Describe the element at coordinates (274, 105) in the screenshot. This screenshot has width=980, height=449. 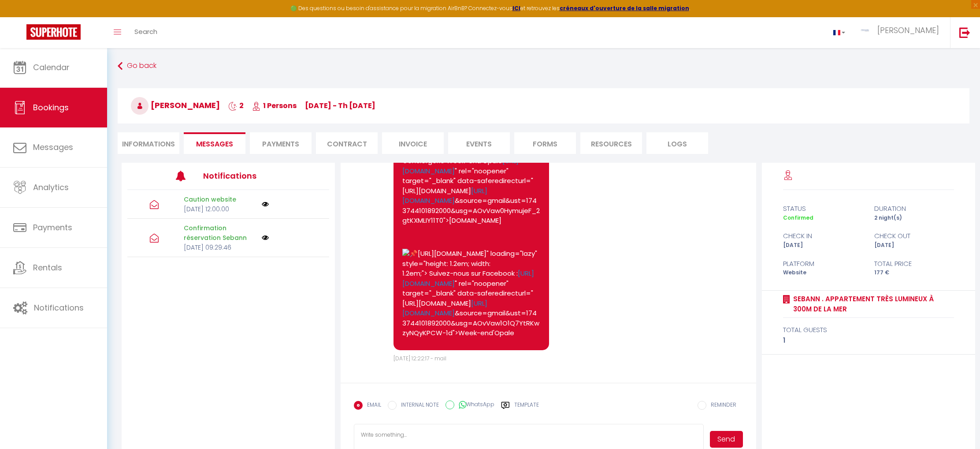
I see `span: 1 Persons` at that location.